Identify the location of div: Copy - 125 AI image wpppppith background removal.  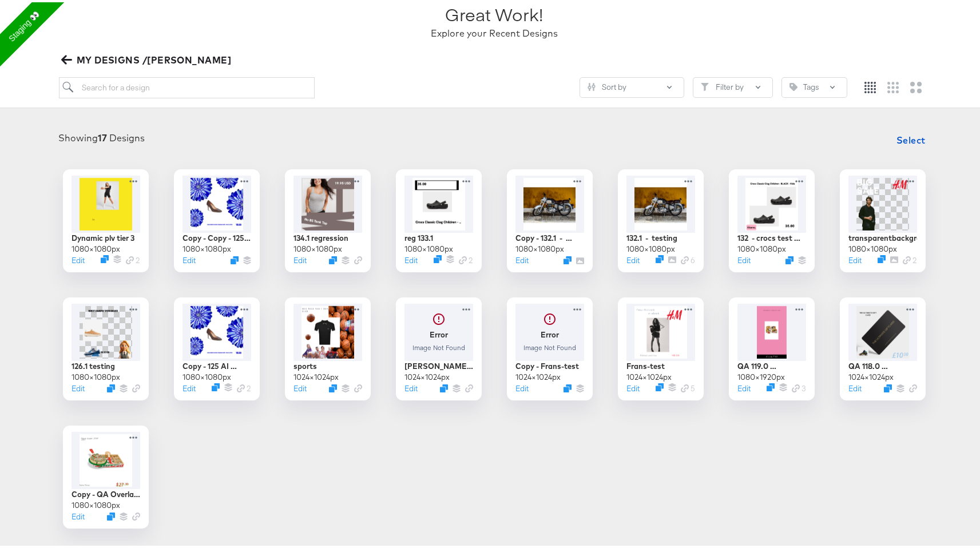
(217, 364).